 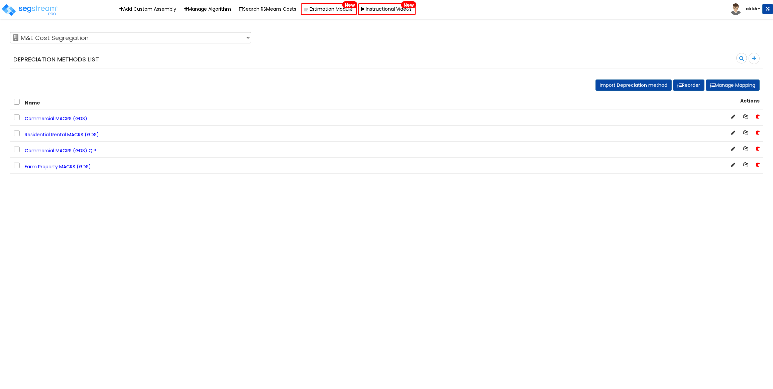 What do you see at coordinates (736, 59) in the screenshot?
I see `input: search depreciation method` at bounding box center [736, 59].